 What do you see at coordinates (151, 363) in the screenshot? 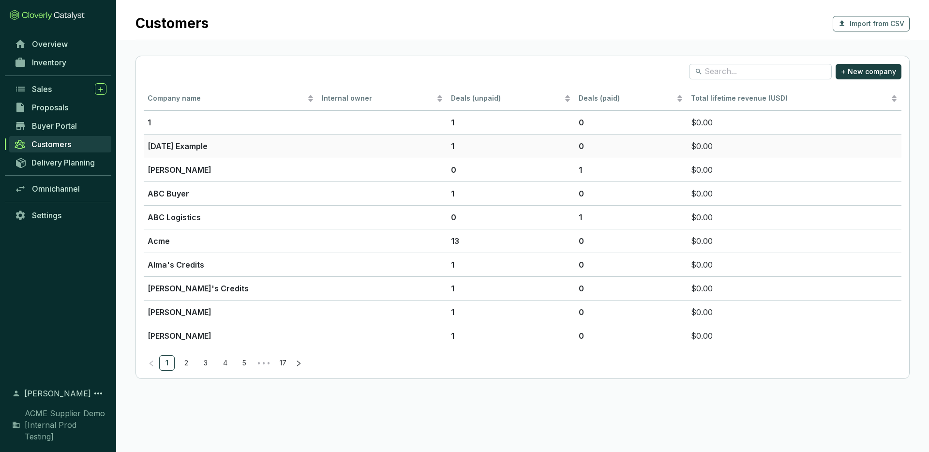
I see `button: left` at bounding box center [151, 363].